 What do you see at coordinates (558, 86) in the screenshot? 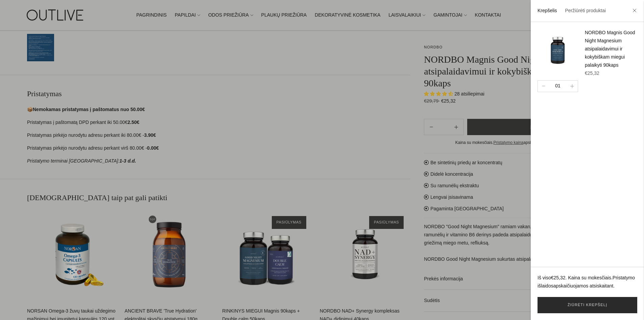
I see `div: 01` at bounding box center [558, 86].